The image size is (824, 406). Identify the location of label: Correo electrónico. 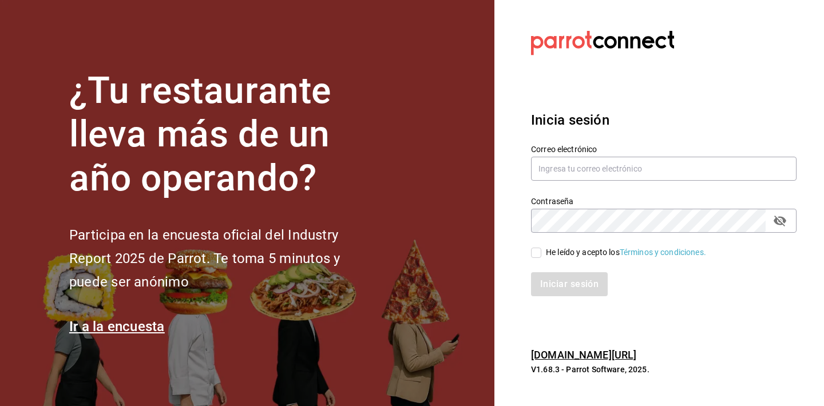
(664, 149).